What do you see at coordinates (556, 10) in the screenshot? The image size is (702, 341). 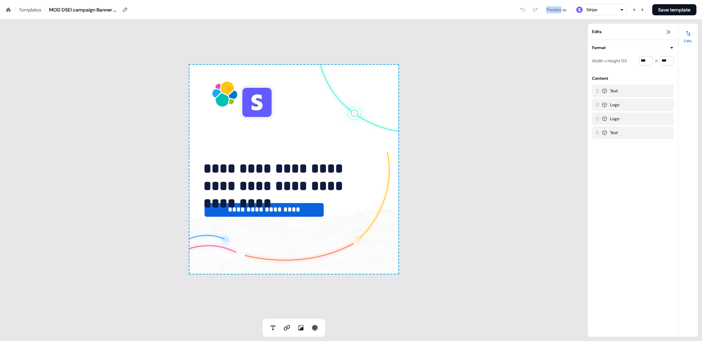 I see `div: Preview as` at bounding box center [556, 10].